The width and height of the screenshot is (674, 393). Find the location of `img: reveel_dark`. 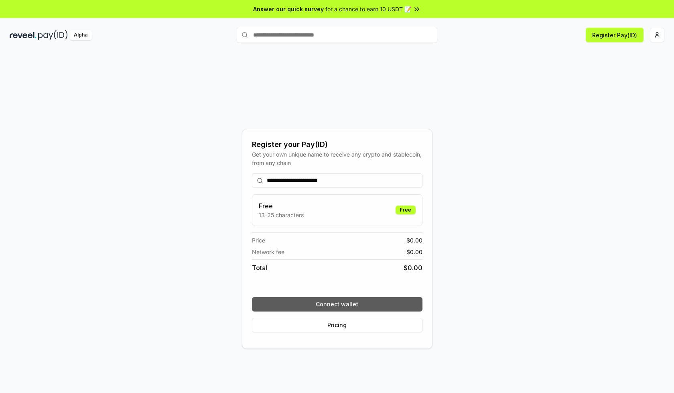

img: reveel_dark is located at coordinates (23, 35).